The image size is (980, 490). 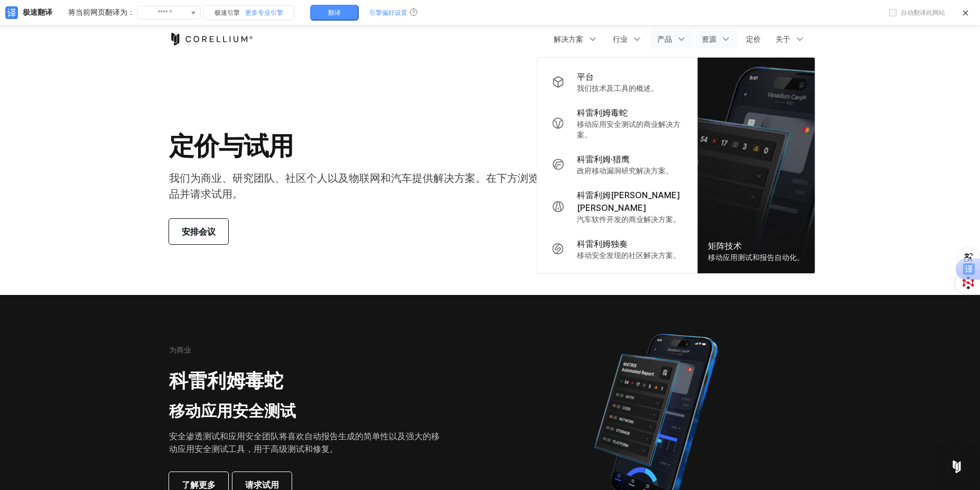 What do you see at coordinates (585, 77) in the screenshot?
I see `font: 平台` at bounding box center [585, 77].